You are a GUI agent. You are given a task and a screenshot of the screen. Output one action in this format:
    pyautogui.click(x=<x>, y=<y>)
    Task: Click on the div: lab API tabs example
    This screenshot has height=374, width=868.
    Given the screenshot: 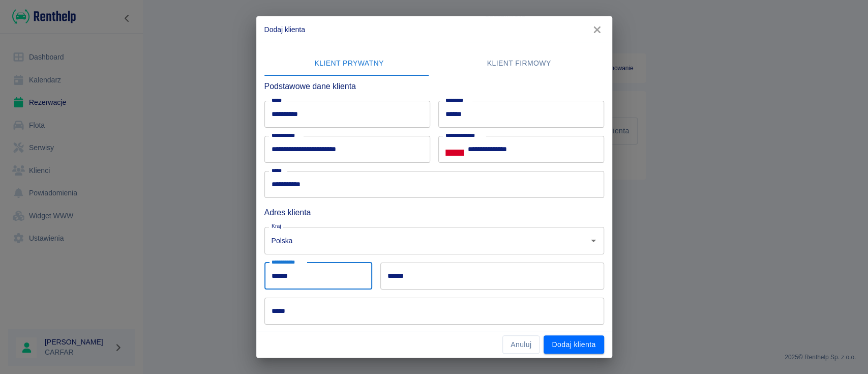 What is the action you would take?
    pyautogui.click(x=434, y=64)
    